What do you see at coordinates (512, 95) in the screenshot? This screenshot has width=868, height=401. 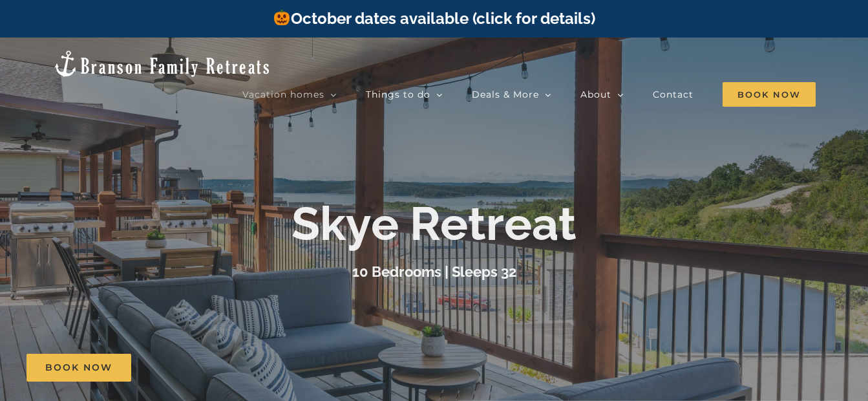 I see `a: Deals & More` at bounding box center [512, 95].